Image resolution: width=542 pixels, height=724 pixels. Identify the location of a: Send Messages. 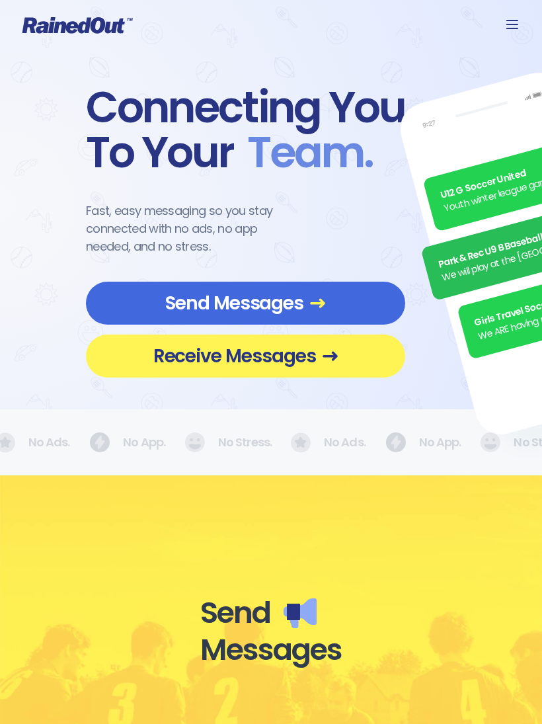
(245, 303).